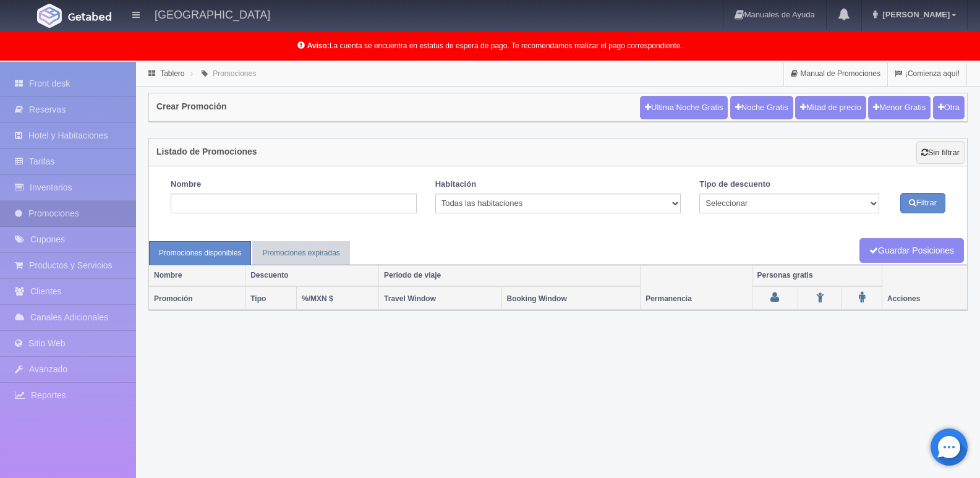  I want to click on a: Guardar Posiciones, so click(912, 250).